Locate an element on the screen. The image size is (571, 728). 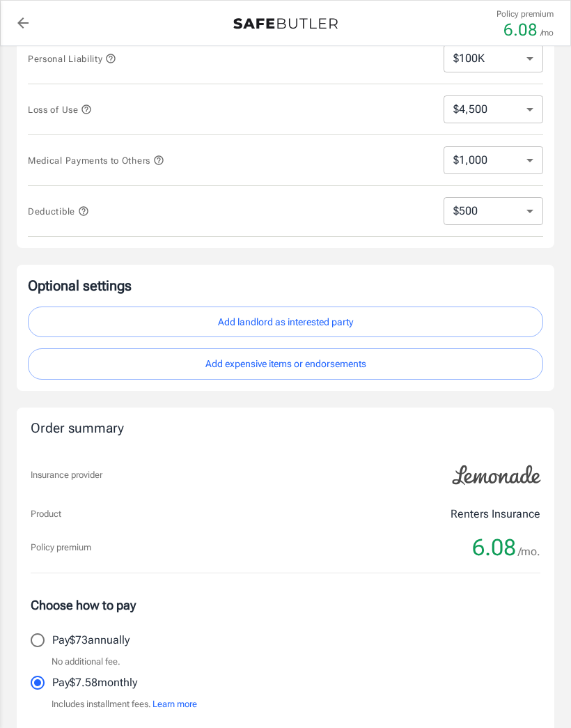
p: Choose how to pay is located at coordinates (286, 605).